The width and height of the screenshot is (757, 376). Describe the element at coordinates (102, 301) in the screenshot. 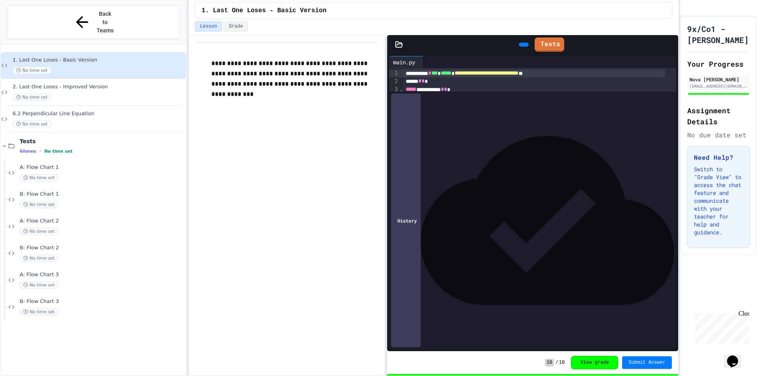

I see `span: B: Flow Chart 3` at that location.